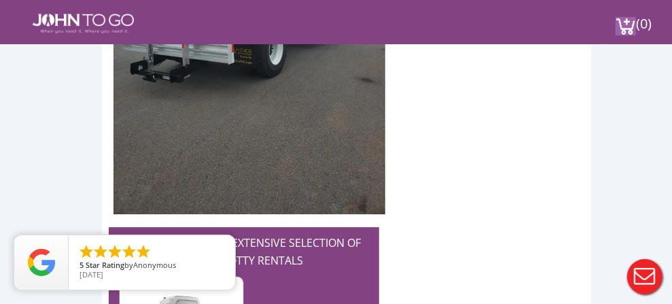 The image size is (672, 304). Describe the element at coordinates (645, 277) in the screenshot. I see `button: Live Chat` at that location.